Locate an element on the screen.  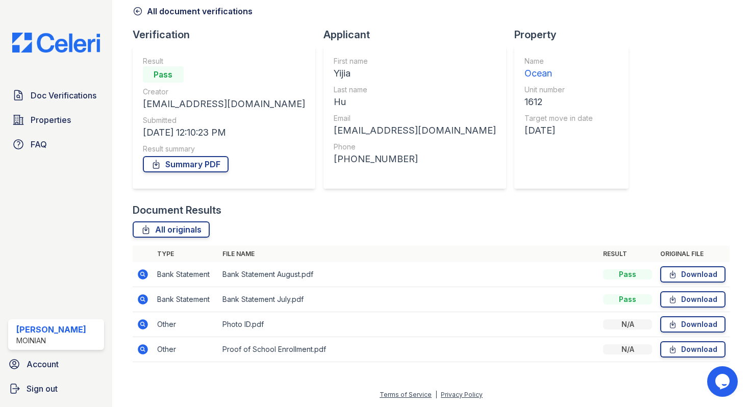
a: Sign out is located at coordinates (56, 389).